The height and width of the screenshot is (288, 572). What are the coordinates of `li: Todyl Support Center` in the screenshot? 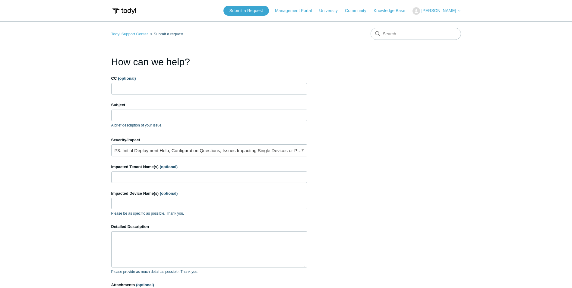 It's located at (130, 34).